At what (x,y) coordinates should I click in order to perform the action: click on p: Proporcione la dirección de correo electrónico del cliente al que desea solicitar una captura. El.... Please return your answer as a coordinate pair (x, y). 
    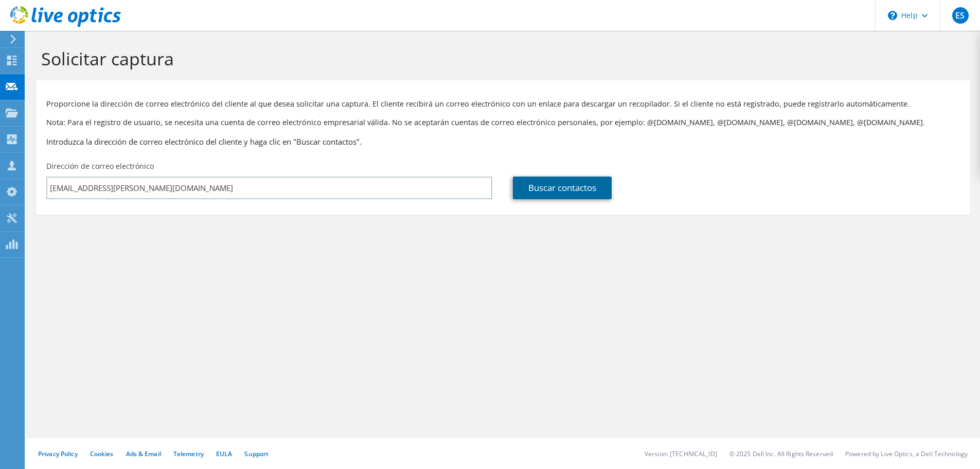
    Looking at the image, I should click on (503, 104).